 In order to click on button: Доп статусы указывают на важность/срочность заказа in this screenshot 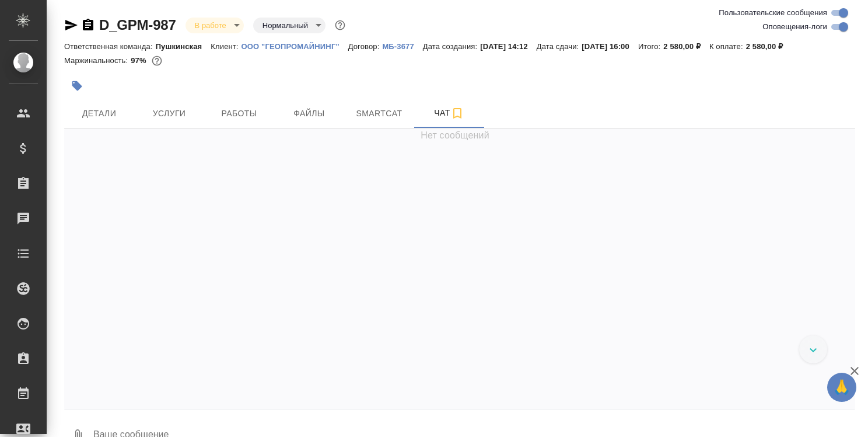, I will do `click(340, 25)`.